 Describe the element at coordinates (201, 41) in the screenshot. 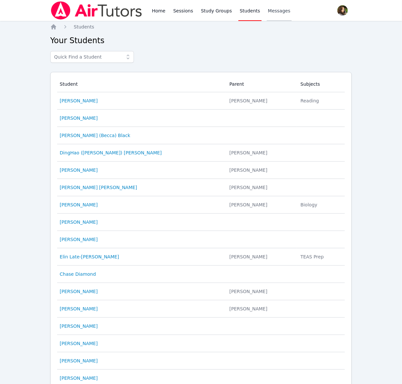

I see `h2: Your Students` at that location.